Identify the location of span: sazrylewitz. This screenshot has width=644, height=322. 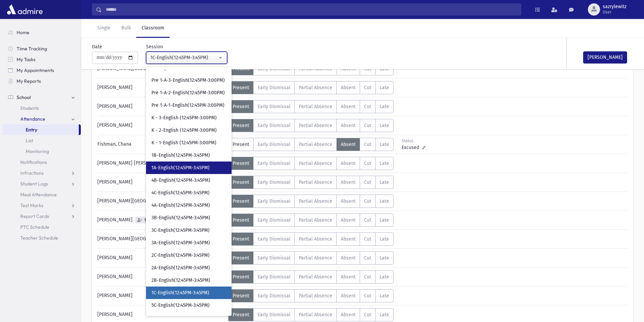
(614, 7).